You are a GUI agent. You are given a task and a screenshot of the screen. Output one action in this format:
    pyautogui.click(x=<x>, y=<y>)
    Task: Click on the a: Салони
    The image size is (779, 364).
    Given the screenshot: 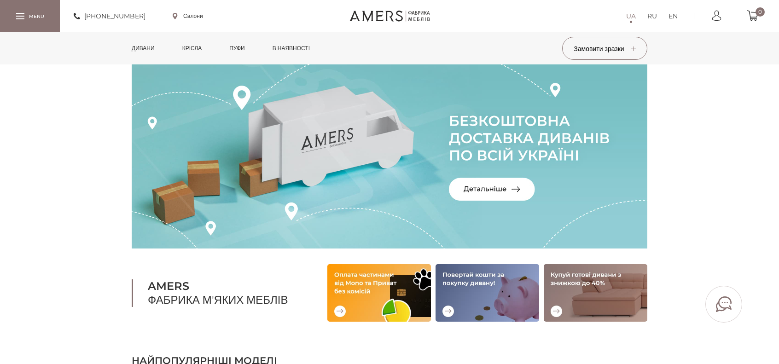 What is the action you would take?
    pyautogui.click(x=188, y=16)
    